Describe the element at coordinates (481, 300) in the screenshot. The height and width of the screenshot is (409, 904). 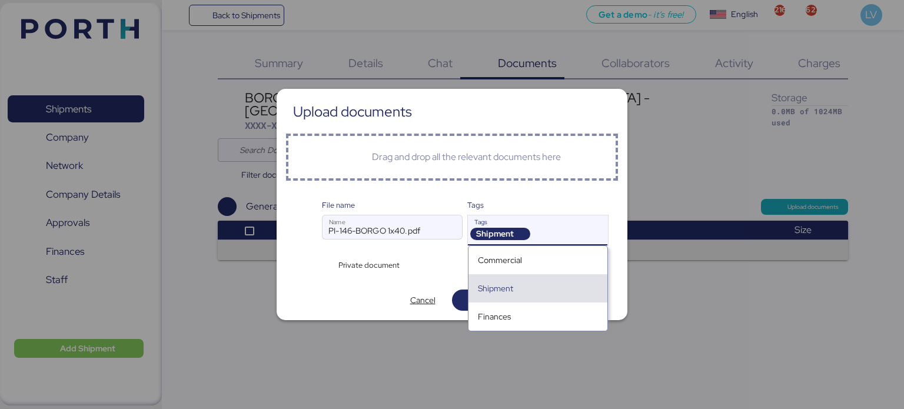
I see `button: Upload` at that location.